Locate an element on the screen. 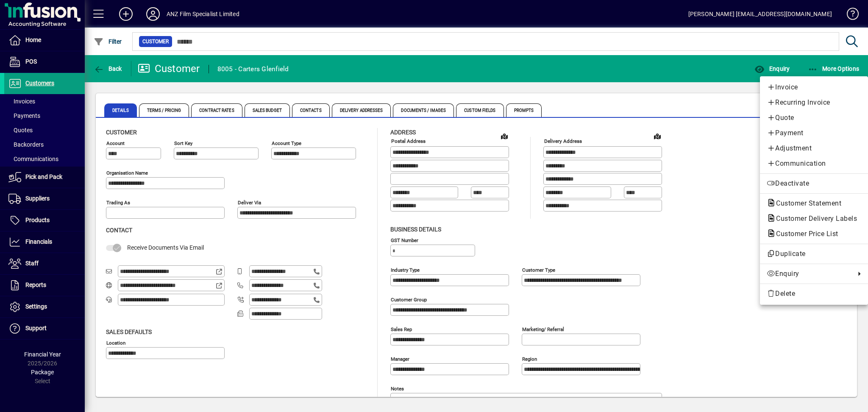  button: Deactivate customer is located at coordinates (814, 183).